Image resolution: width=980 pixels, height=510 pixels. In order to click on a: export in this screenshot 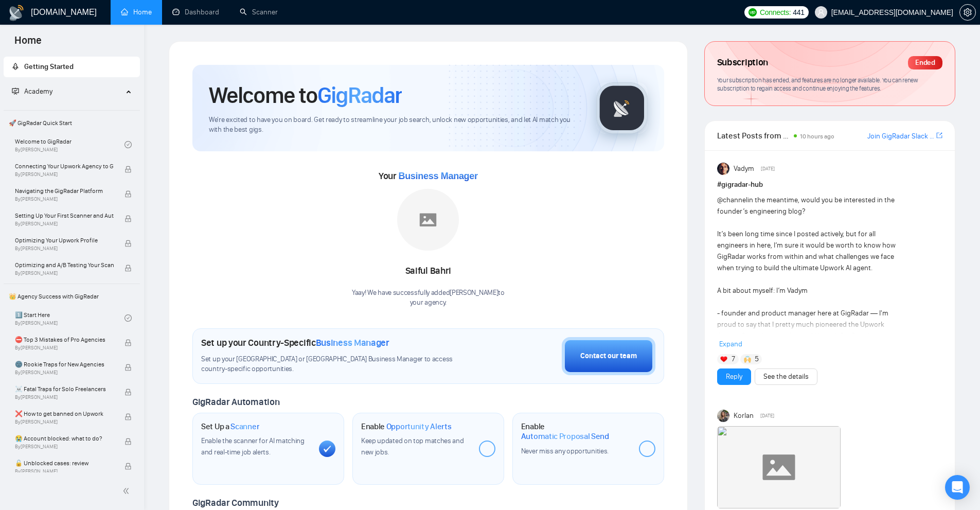, I will do `click(939, 136)`.